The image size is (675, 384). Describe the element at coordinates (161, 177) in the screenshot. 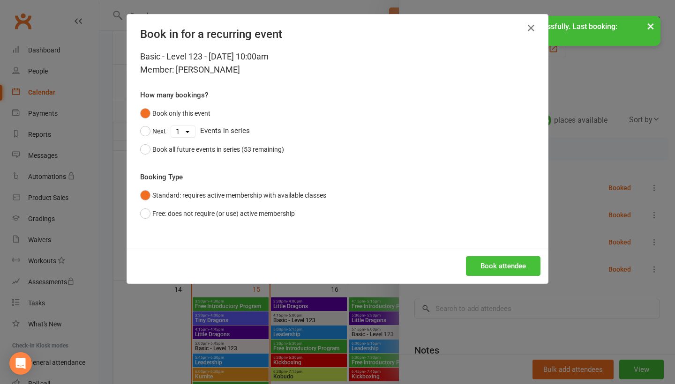

I see `label: Booking Type` at that location.